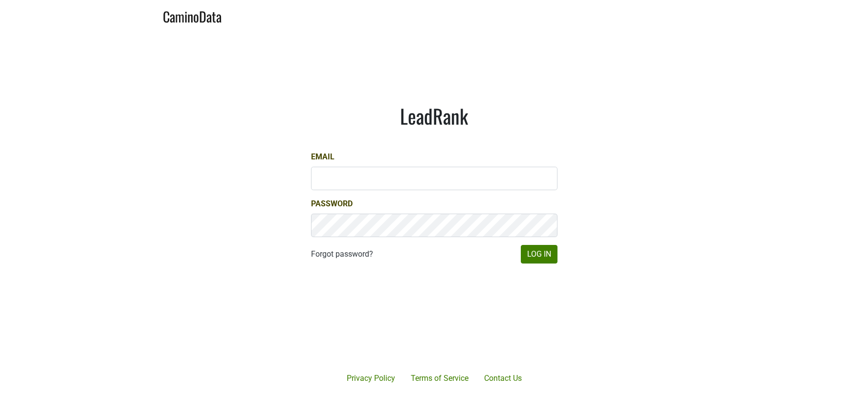 This screenshot has height=396, width=868. What do you see at coordinates (323, 157) in the screenshot?
I see `label: Email` at bounding box center [323, 157].